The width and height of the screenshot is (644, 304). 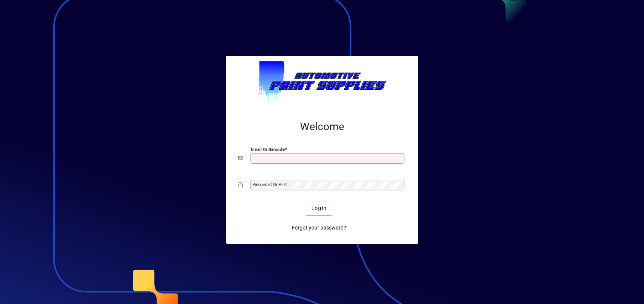 What do you see at coordinates (319, 208) in the screenshot?
I see `button: Login` at bounding box center [319, 208].